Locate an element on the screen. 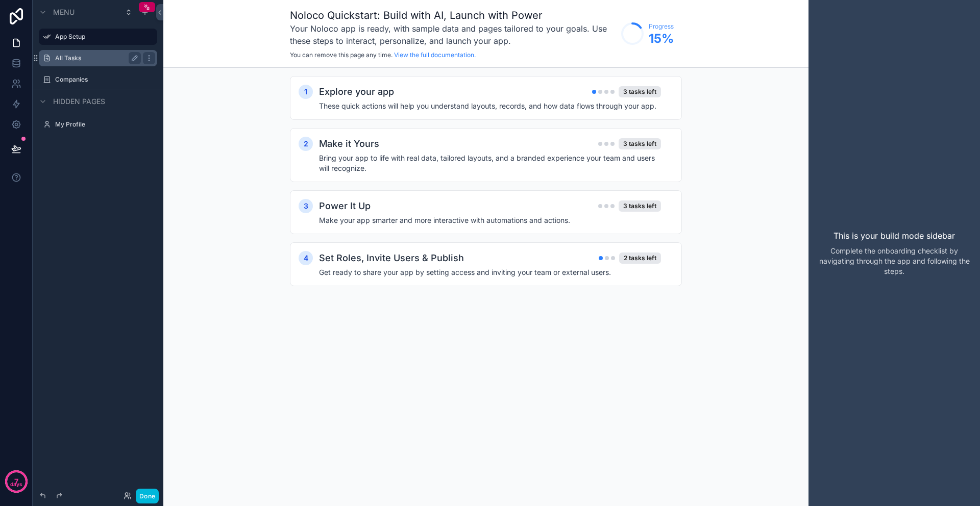 The image size is (980, 506). h3: Your Noloco app is ready, with sample data and pages tailored to your goals. Use these steps to i... is located at coordinates (453, 35).